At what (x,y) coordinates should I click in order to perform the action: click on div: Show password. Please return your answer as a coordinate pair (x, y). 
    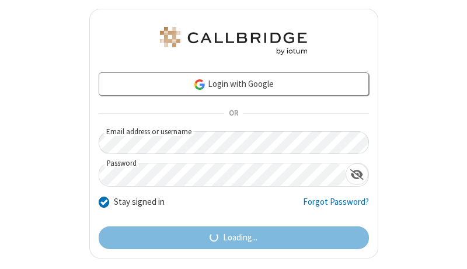
    Looking at the image, I should click on (357, 174).